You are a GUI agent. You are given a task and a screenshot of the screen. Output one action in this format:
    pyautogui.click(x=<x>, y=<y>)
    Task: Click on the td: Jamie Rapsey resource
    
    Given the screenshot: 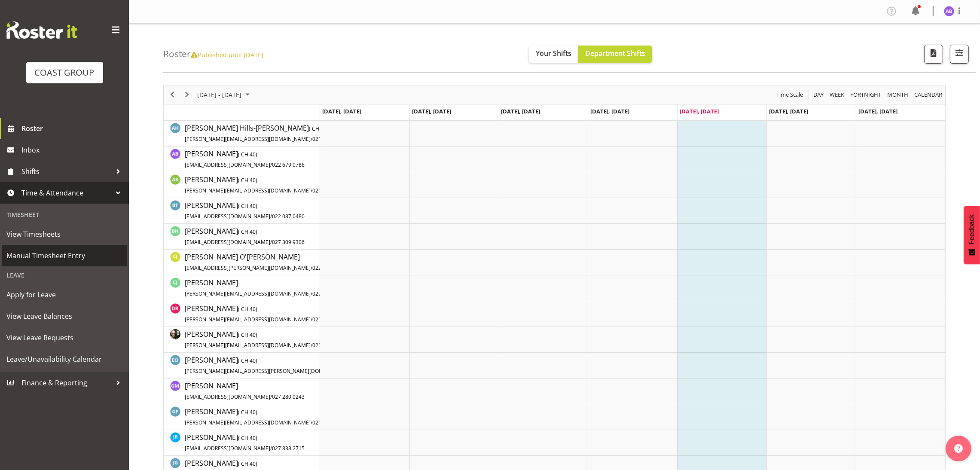 What is the action you would take?
    pyautogui.click(x=242, y=443)
    